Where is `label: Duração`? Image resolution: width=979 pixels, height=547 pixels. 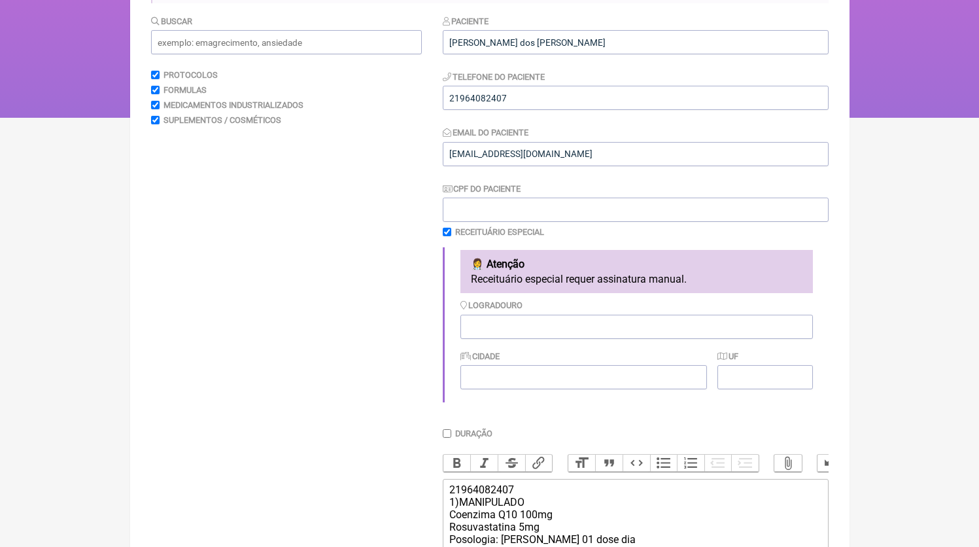
label: Duração is located at coordinates (473, 433).